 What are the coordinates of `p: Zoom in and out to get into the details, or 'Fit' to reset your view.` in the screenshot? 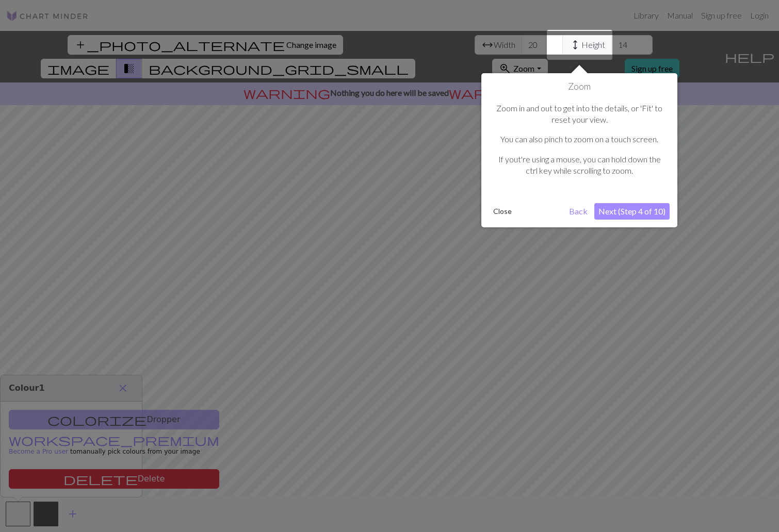 It's located at (579, 114).